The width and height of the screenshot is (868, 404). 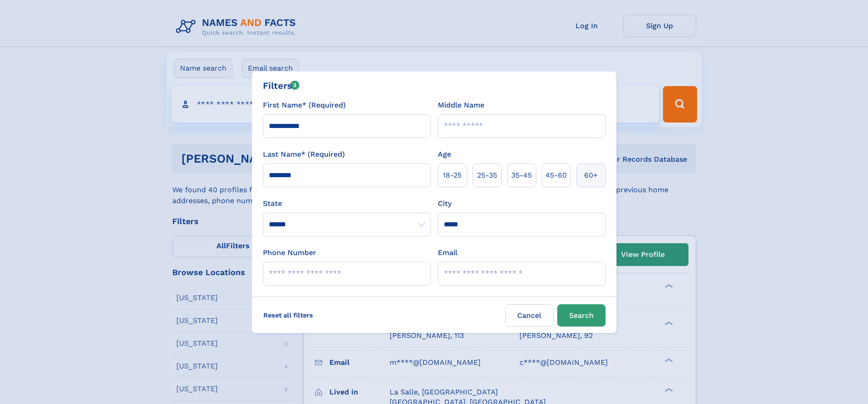 I want to click on label: First Name* (Required), so click(x=304, y=105).